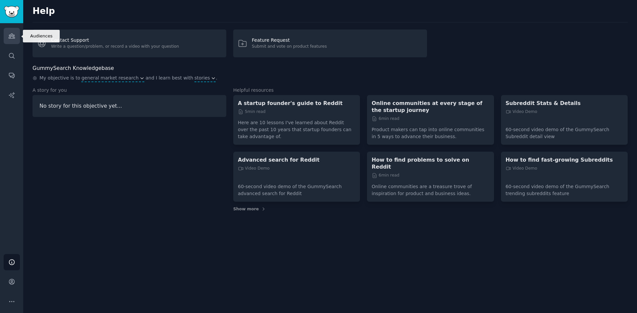 This screenshot has height=313, width=637. Describe the element at coordinates (430, 163) in the screenshot. I see `p: How to find problems to solve on Reddit` at that location.